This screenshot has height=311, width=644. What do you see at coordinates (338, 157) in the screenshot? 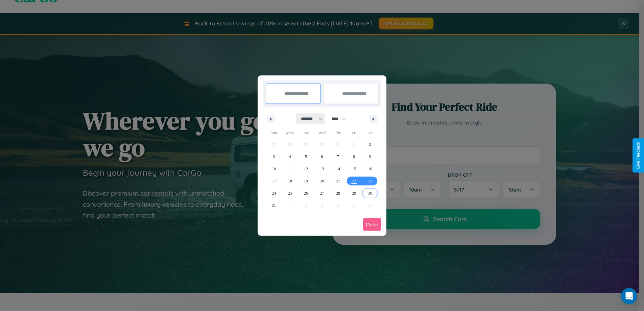
I see `span: 7` at bounding box center [338, 157].